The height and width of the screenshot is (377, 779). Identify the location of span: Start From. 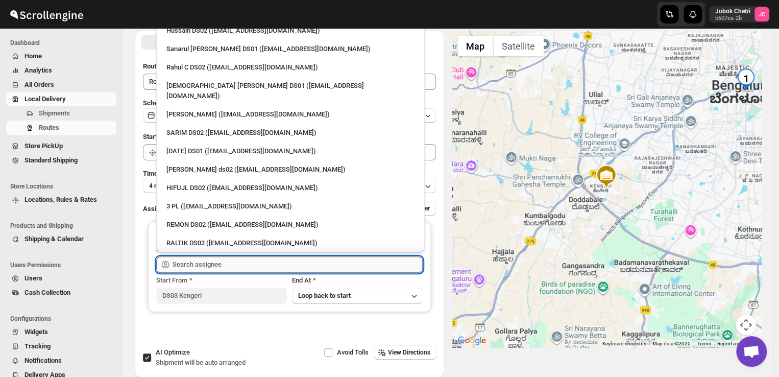
(172, 280).